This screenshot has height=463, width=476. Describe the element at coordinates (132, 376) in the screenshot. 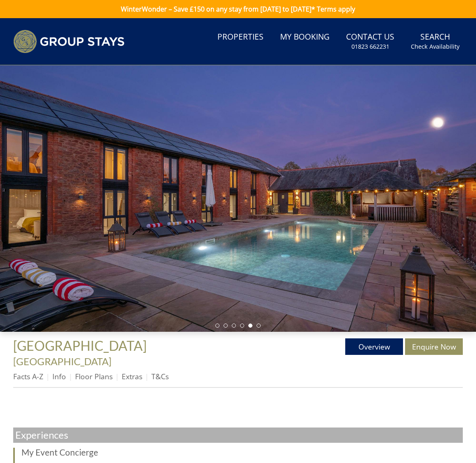

I see `a: Extras` at that location.